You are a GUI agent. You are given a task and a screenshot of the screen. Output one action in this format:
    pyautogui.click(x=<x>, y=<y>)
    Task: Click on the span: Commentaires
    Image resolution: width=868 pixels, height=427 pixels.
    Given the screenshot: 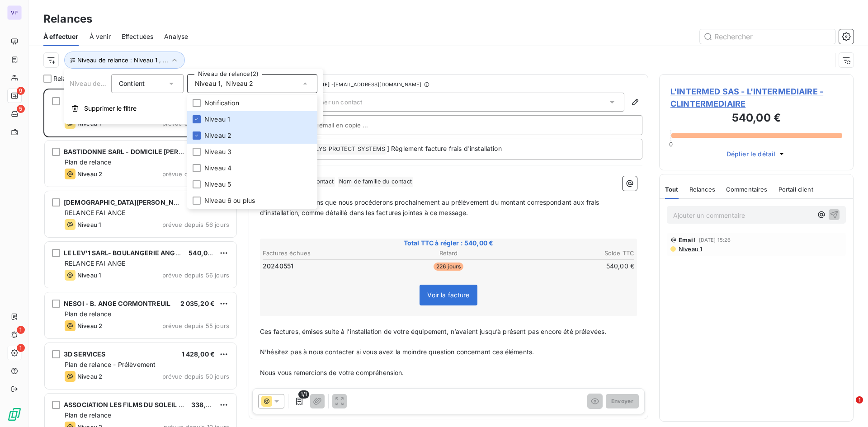 What is the action you would take?
    pyautogui.click(x=746, y=189)
    